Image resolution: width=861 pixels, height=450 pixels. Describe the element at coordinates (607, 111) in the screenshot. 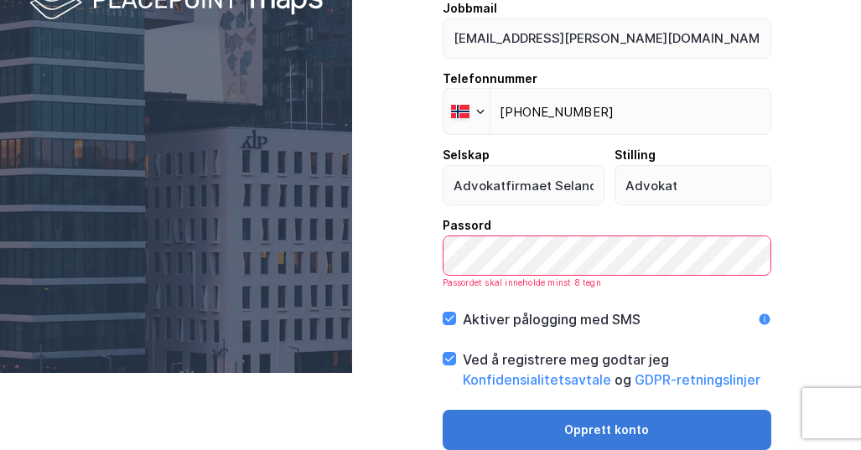

I see `input: Telefonnummer` at that location.